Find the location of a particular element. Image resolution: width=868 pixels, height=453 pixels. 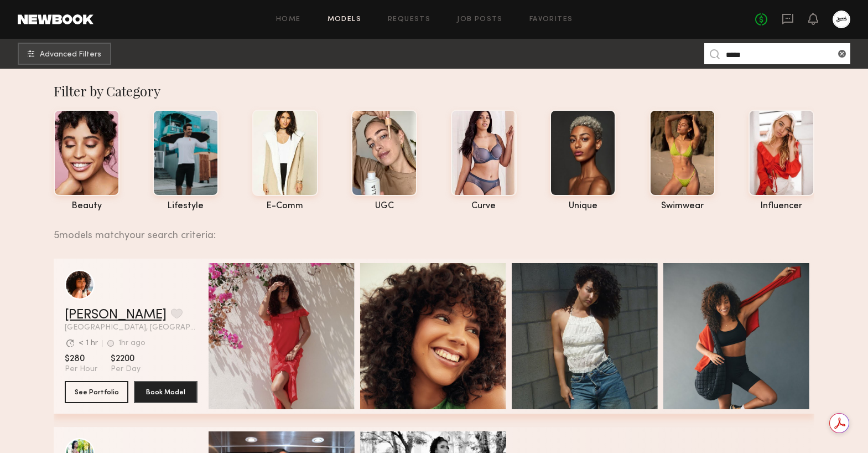

div: 5 models match your search criteria: is located at coordinates (430, 229).